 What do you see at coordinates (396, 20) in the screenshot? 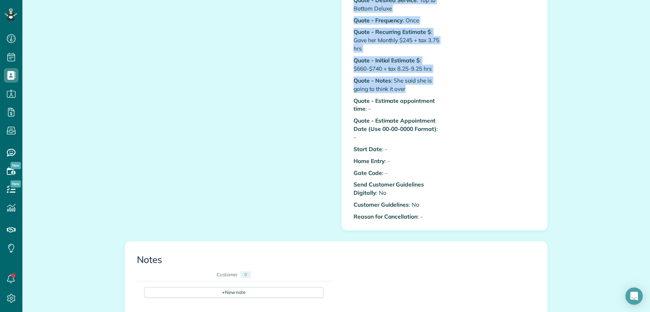
I see `p: : Once` at bounding box center [396, 20].